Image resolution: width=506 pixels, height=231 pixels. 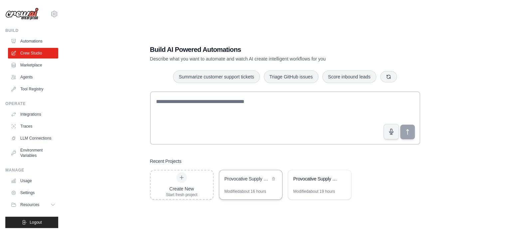 What do you see at coordinates (262, 50) in the screenshot?
I see `h1: Build AI Powered Automations` at bounding box center [262, 50].